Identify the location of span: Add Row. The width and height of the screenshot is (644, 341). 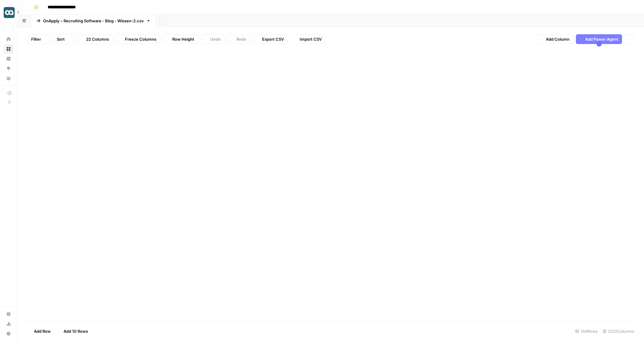
(42, 331).